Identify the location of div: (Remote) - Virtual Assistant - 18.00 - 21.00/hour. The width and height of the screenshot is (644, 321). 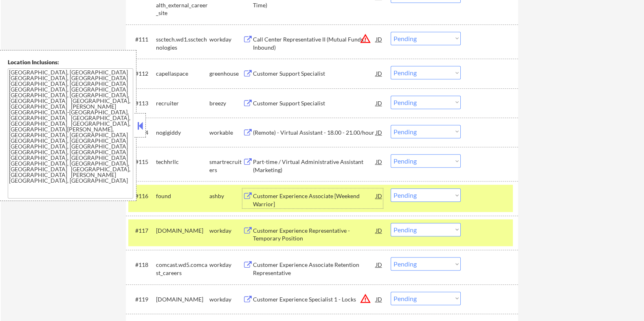
(314, 132).